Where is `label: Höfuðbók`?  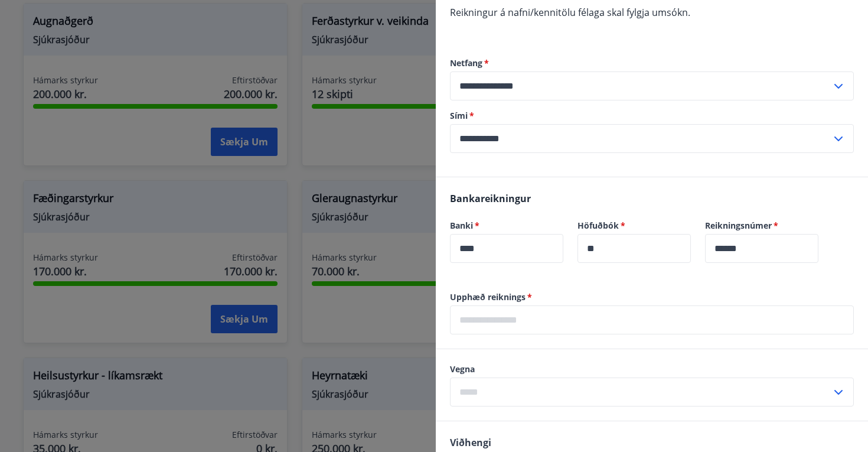 label: Höfuðbók is located at coordinates (635, 225).